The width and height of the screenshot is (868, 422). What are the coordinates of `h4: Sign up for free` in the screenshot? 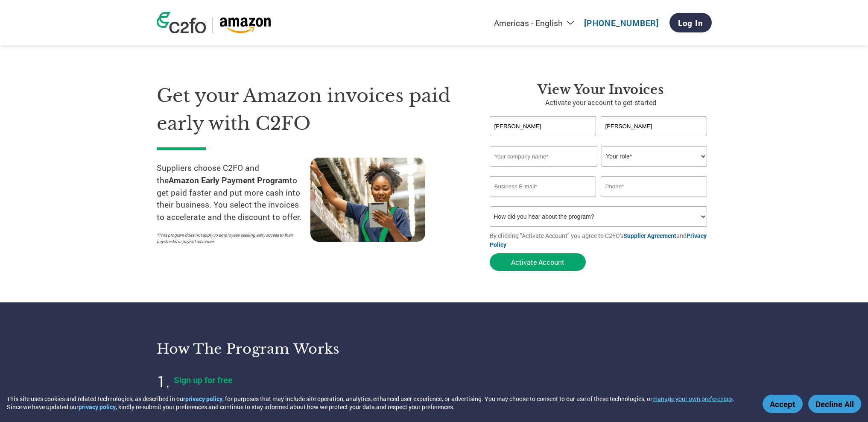 It's located at (280, 380).